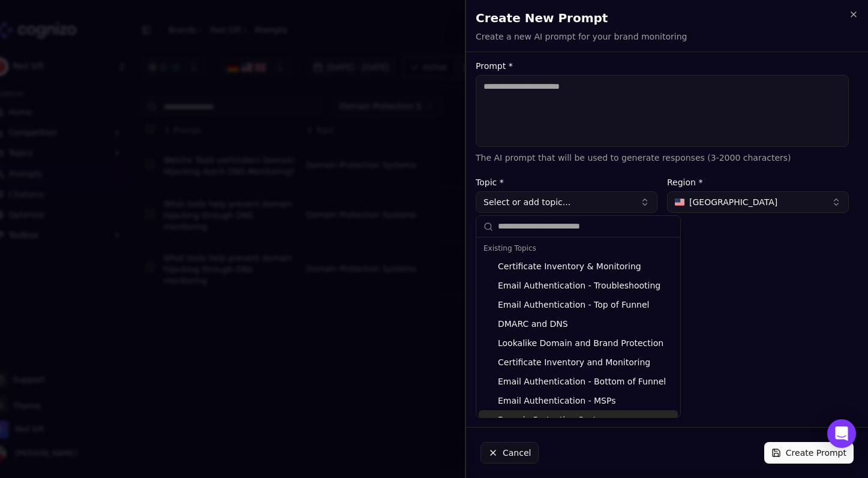 The width and height of the screenshot is (868, 478). Describe the element at coordinates (579, 266) in the screenshot. I see `div: Certificate Inventory & Monitoring` at that location.